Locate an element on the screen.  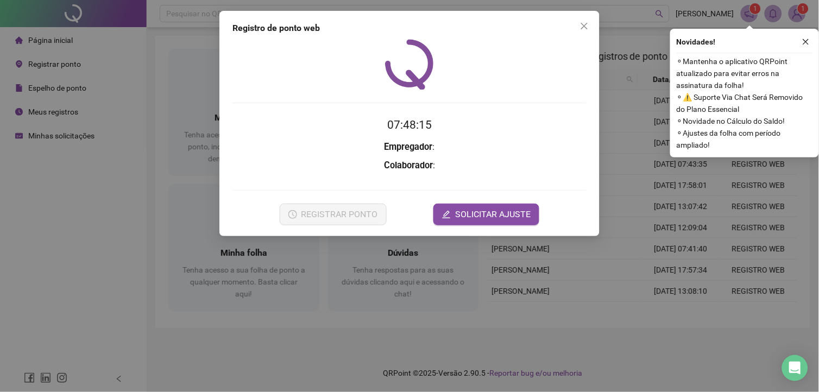
div: Open Intercom Messenger is located at coordinates (796, 368).